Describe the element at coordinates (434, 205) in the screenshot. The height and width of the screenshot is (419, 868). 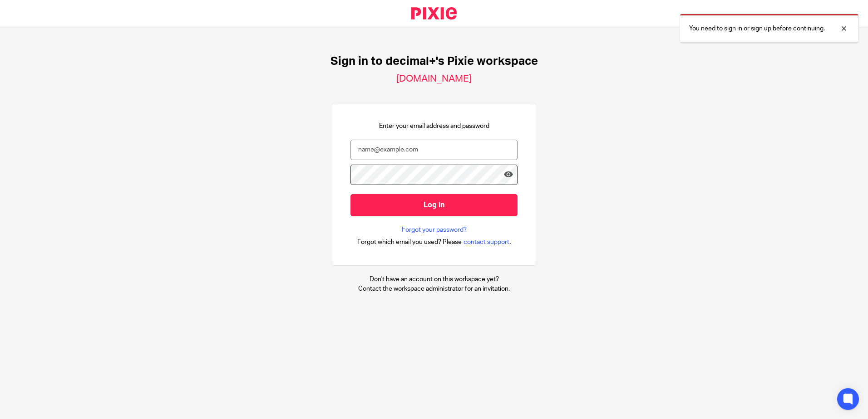
I see `input: Log in` at that location.